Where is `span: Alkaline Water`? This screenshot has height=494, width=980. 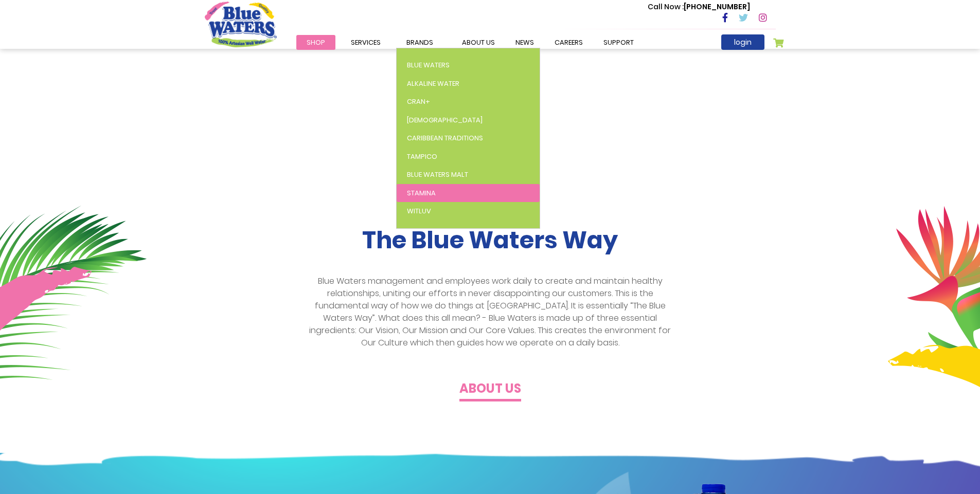
span: Alkaline Water is located at coordinates (433, 83).